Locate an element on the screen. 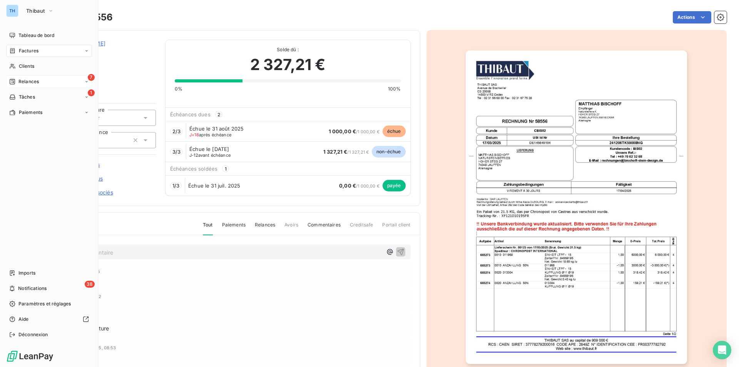 The width and height of the screenshot is (739, 367). span: 1 327,21 € is located at coordinates (335, 152).